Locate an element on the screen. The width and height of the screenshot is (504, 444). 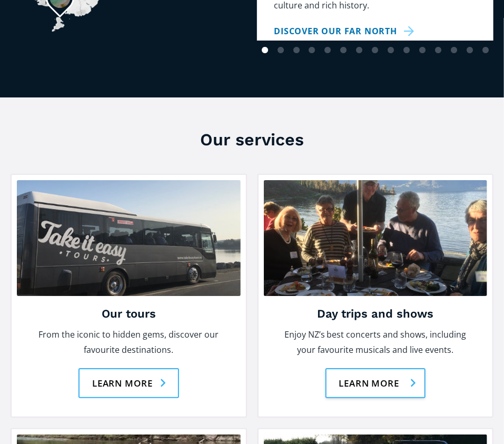
img: Take it Easy Tours coach on the road is located at coordinates (129, 238).